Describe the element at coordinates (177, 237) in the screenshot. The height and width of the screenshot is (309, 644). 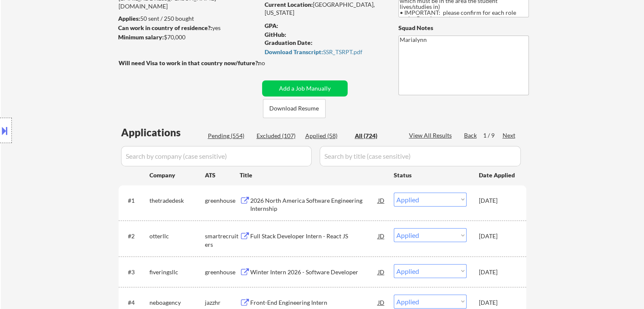
I see `div: otterllc` at that location.